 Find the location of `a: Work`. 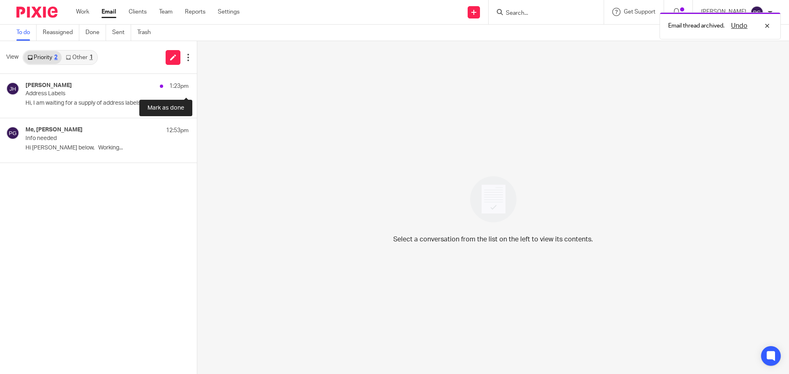

a: Work is located at coordinates (83, 12).